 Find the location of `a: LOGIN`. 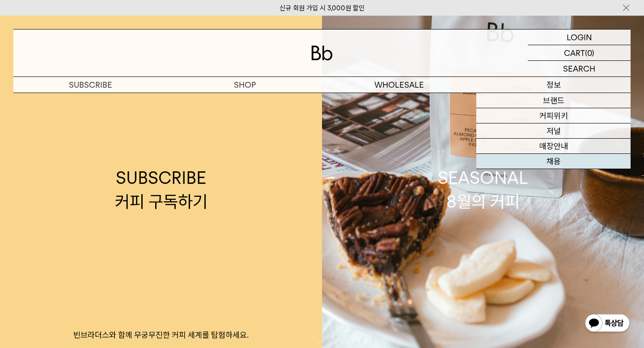

a: LOGIN is located at coordinates (579, 37).